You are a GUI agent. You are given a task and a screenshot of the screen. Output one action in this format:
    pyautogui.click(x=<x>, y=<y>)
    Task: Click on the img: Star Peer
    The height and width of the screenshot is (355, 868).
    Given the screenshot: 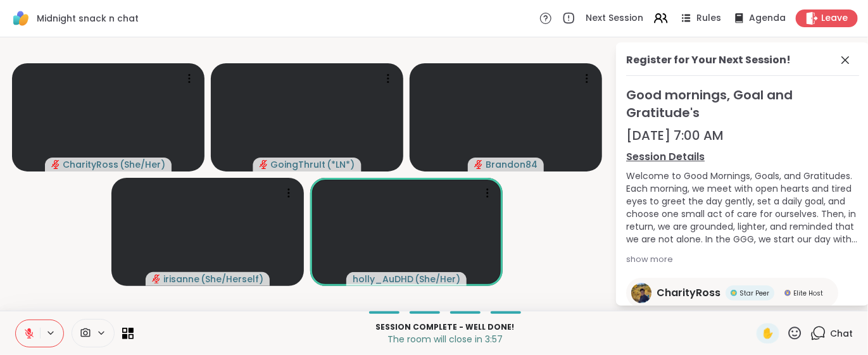 What is the action you would take?
    pyautogui.click(x=734, y=293)
    